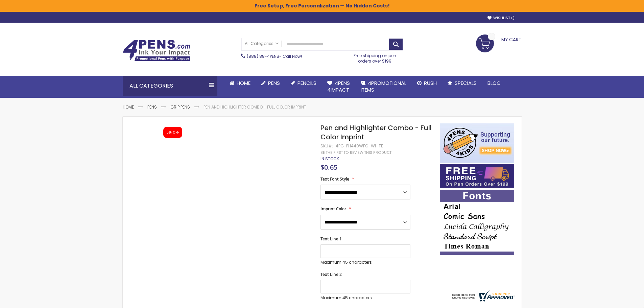 This screenshot has width=644, height=308. What do you see at coordinates (330, 159) in the screenshot?
I see `div: Availability` at bounding box center [330, 159].